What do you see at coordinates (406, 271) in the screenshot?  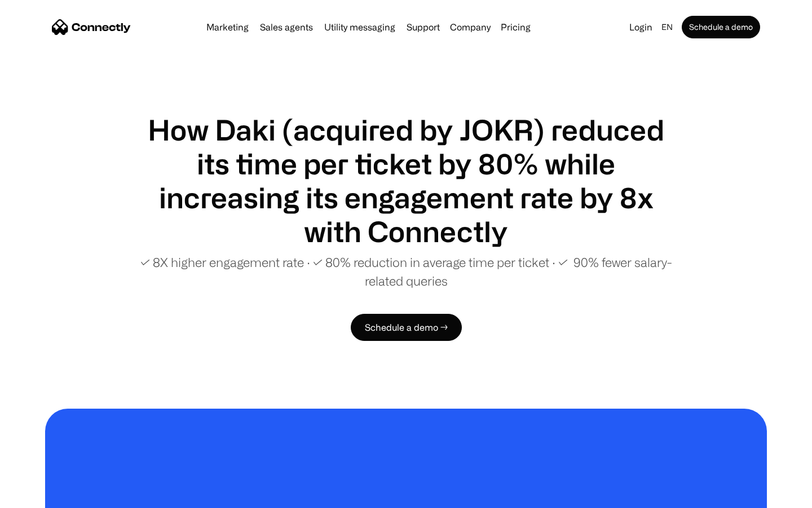 I see `p: ✓ 8X higher engagement rate ∙ ✓ 80% reduction in average time per ticket ∙ ✓ 90% fewer salary-rel...` at bounding box center [406, 271].